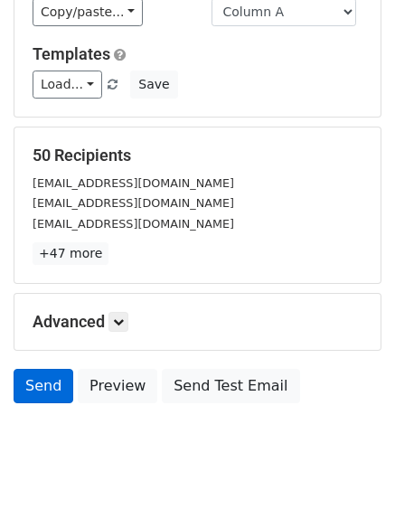 The width and height of the screenshot is (395, 528). I want to click on a: Send, so click(43, 386).